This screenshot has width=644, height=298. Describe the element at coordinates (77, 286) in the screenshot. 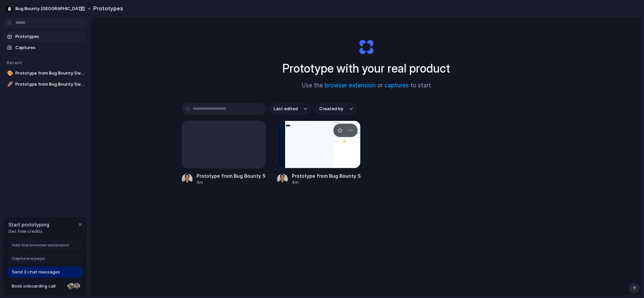

I see `div: Christian Iacullo` at that location.